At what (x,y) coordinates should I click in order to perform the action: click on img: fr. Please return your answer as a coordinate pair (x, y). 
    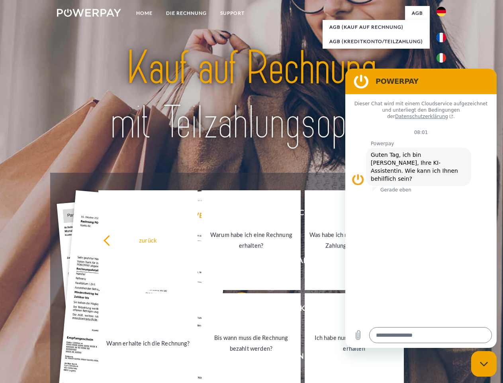
    Looking at the image, I should click on (442, 37).